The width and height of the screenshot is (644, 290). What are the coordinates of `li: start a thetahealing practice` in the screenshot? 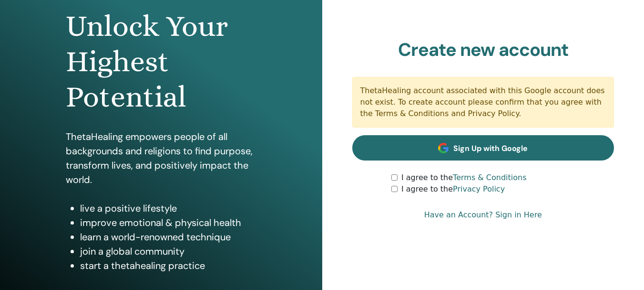 It's located at (169, 265).